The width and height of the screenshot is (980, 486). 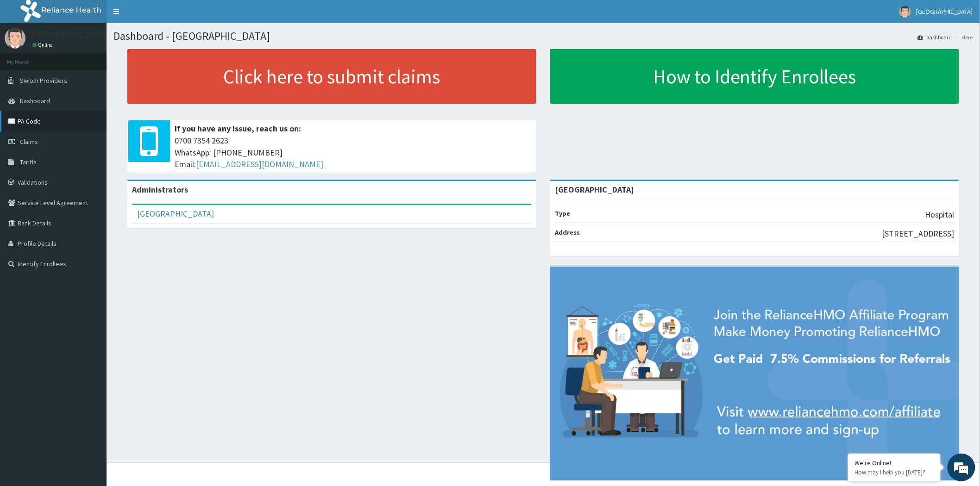 I want to click on li: Here, so click(x=962, y=37).